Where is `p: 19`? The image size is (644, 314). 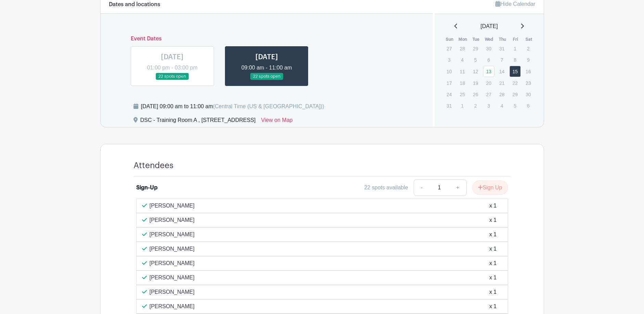
p: 19 is located at coordinates (475, 83).